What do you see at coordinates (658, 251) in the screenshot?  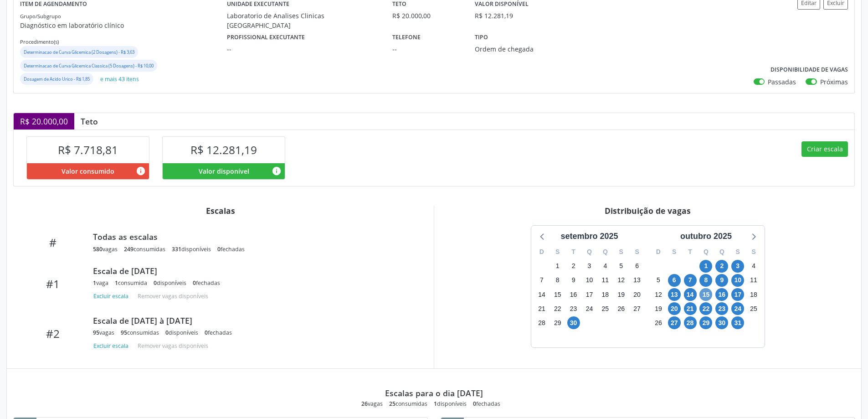 I see `div: D` at bounding box center [658, 251].